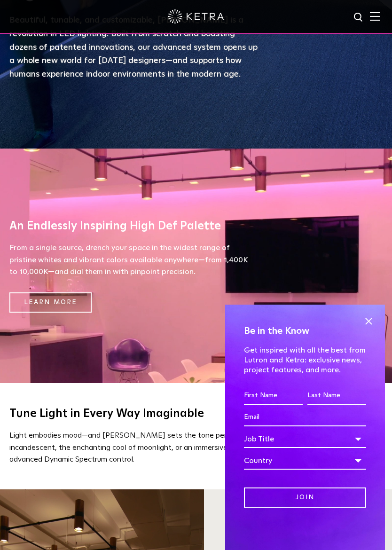 Image resolution: width=392 pixels, height=550 pixels. What do you see at coordinates (305, 460) in the screenshot?
I see `div: Country` at bounding box center [305, 460].